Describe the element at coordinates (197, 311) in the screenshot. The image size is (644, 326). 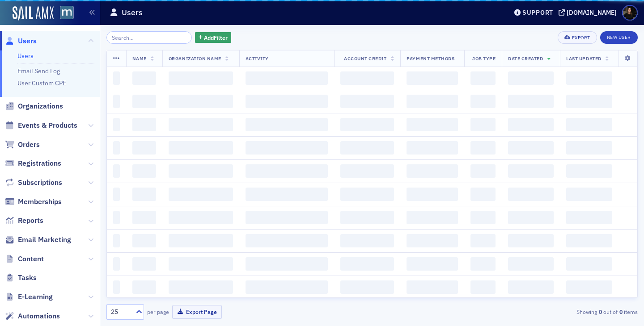
I see `button: Export Page` at that location.